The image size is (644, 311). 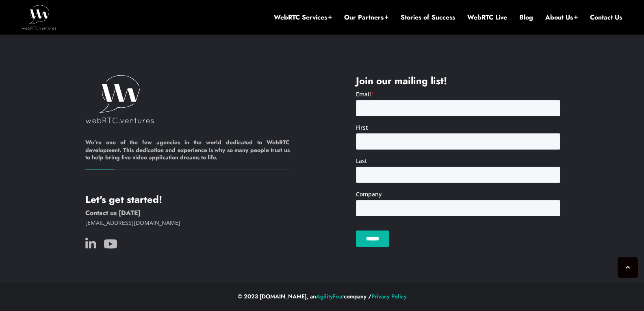 What do you see at coordinates (428, 17) in the screenshot?
I see `a: Stories of Success` at bounding box center [428, 17].